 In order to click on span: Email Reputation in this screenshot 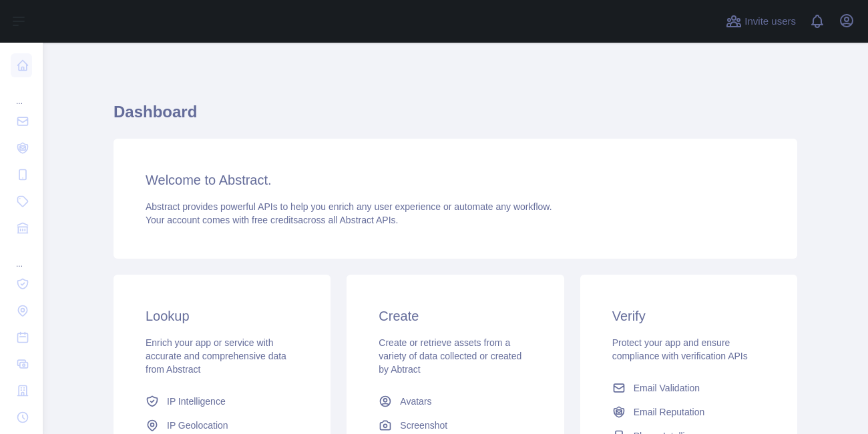, I will do `click(669, 413)`.